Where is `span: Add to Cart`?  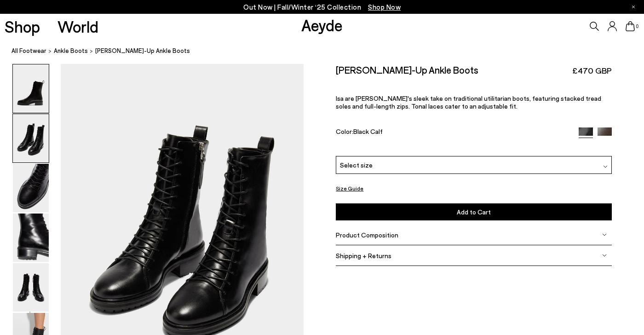
span: Add to Cart is located at coordinates (474, 212).